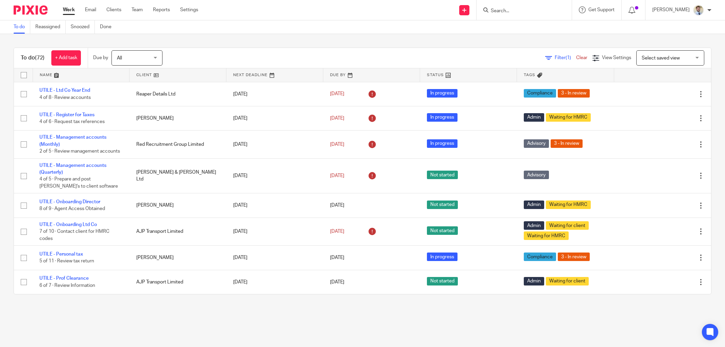 Image resolution: width=725 pixels, height=347 pixels. I want to click on td: Reaper Details Ltd, so click(178, 94).